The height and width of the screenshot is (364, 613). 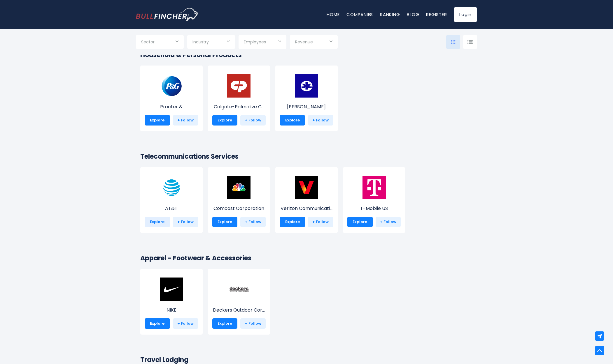 What do you see at coordinates (306, 156) in the screenshot?
I see `h2: Telecommunications Services` at bounding box center [306, 156].